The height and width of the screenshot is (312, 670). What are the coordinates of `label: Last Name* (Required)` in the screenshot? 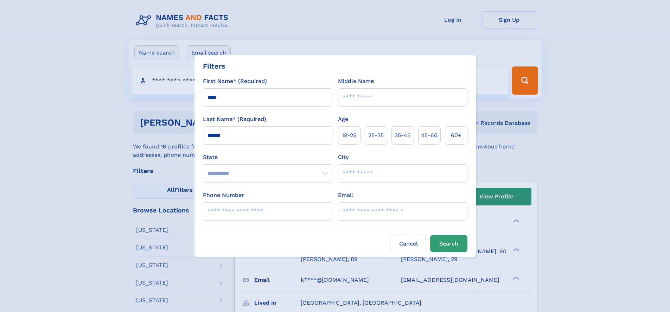 It's located at (235, 119).